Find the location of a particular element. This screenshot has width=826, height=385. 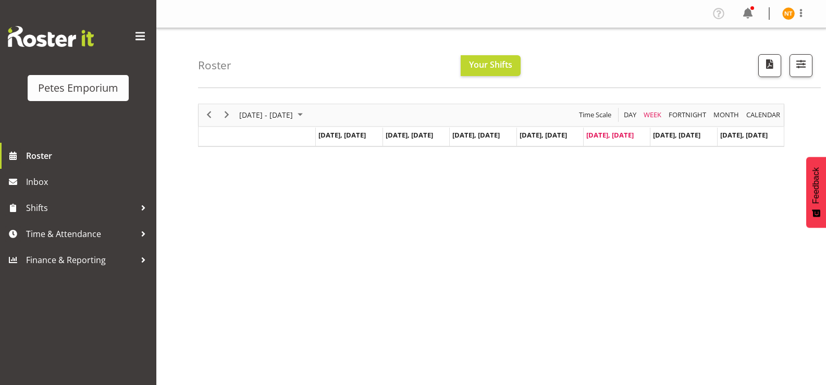

span: Finance & Reporting is located at coordinates (81, 260).